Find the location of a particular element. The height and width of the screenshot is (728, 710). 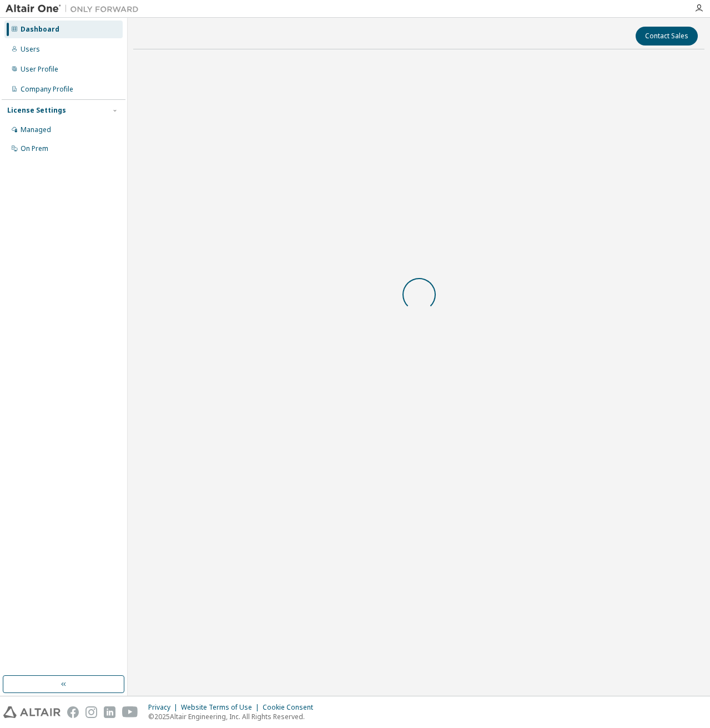

div: Dashboard is located at coordinates (40, 29).